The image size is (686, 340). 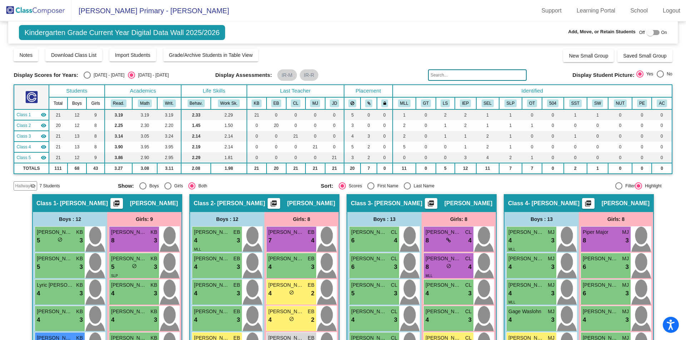 I want to click on button: New Small Group, so click(x=588, y=56).